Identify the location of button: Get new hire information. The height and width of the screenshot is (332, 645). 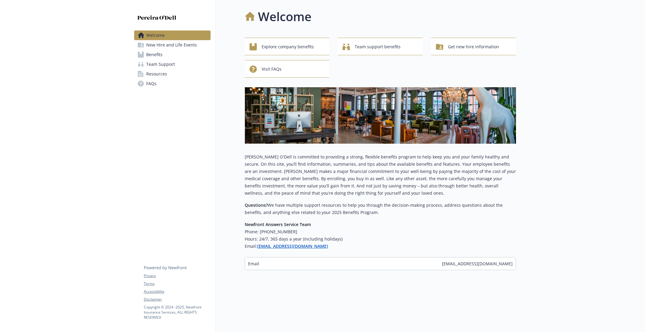
(473, 47).